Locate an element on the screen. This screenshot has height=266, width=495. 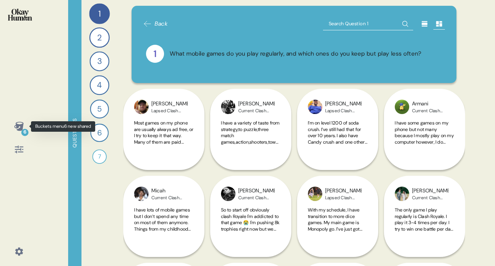
input: Search Question 1 is located at coordinates (368, 24).